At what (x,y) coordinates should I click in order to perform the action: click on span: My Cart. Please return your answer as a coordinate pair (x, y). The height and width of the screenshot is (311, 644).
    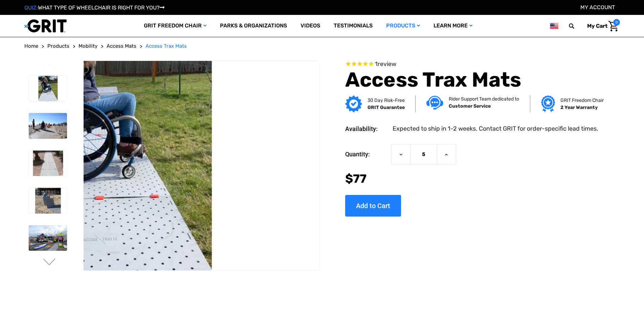
    Looking at the image, I should click on (598, 26).